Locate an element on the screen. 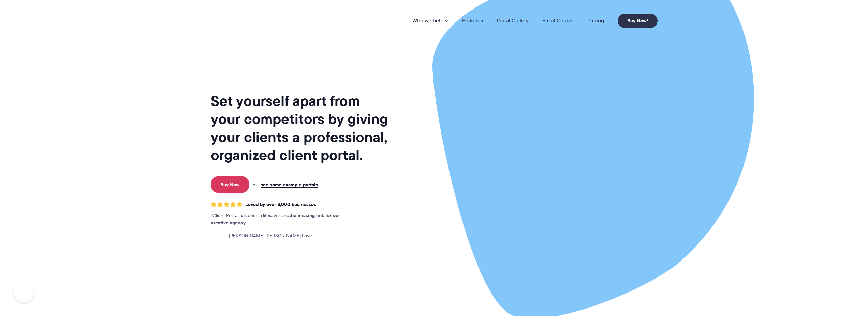 The width and height of the screenshot is (868, 316). span: or is located at coordinates (254, 184).